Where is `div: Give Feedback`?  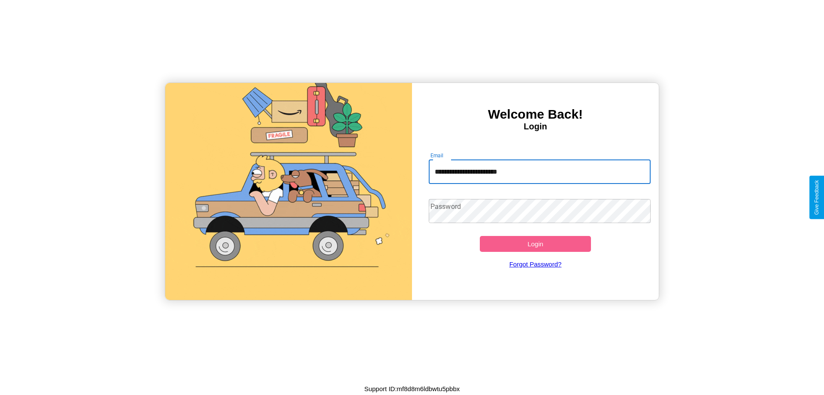
div: Give Feedback is located at coordinates (817, 197).